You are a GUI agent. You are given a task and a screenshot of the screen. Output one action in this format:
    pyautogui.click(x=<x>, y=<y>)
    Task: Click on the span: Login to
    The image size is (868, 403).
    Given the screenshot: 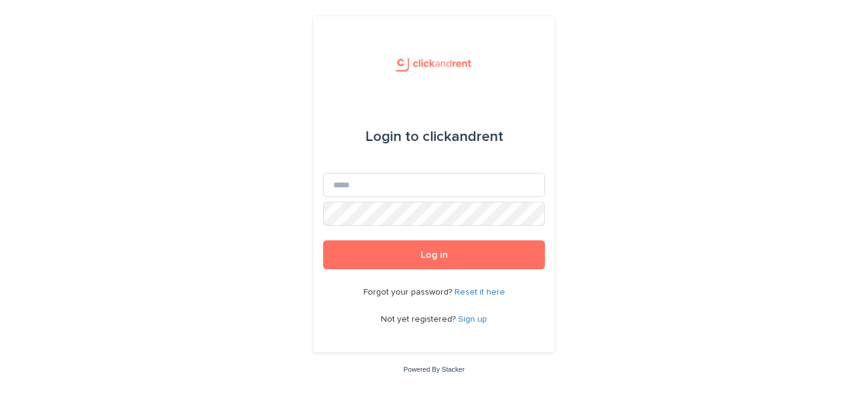 What is the action you would take?
    pyautogui.click(x=392, y=137)
    